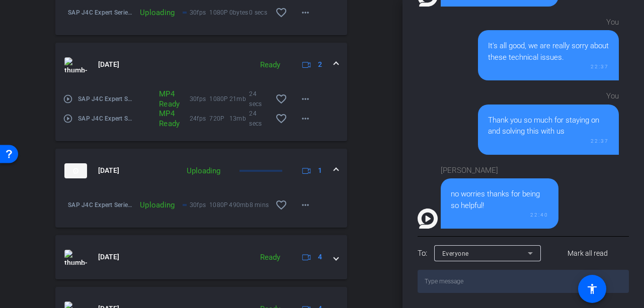 The width and height of the screenshot is (644, 308). Describe the element at coordinates (549, 52) in the screenshot. I see `div: It's all good, we are really sorry about these technical issues.` at that location.